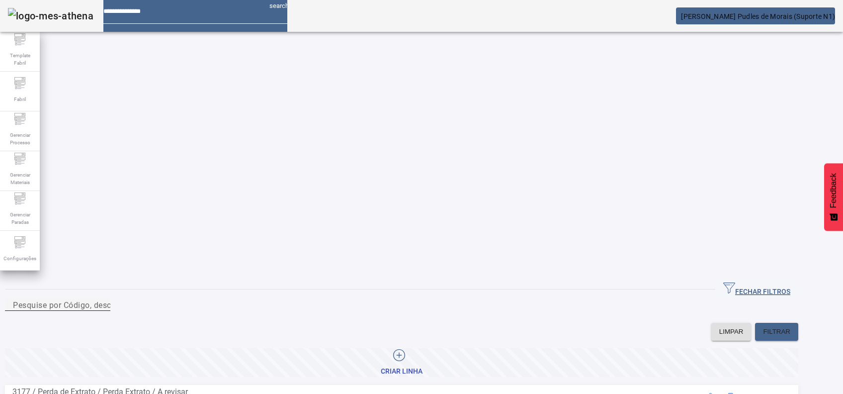  Describe the element at coordinates (834, 197) in the screenshot. I see `button: Feedback - Mostrar pesquisa` at that location.